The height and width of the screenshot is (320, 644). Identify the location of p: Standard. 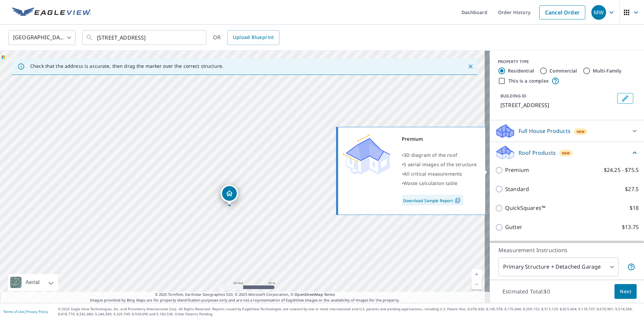
(517, 189).